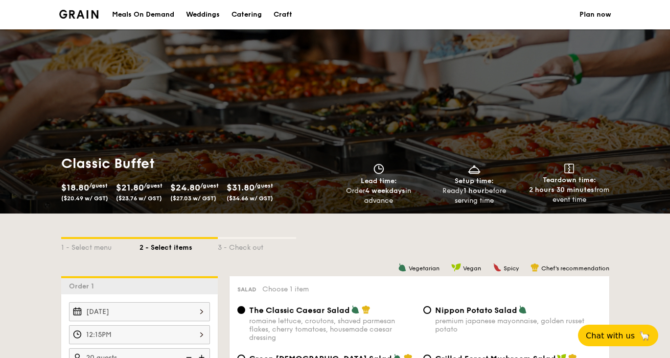 This screenshot has height=358, width=670. I want to click on span: ($27.03 w/ GST), so click(193, 198).